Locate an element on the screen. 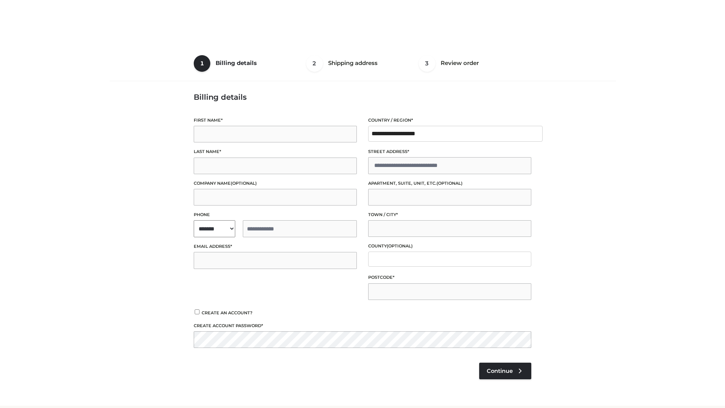 The image size is (725, 408). label: County is located at coordinates (449, 246).